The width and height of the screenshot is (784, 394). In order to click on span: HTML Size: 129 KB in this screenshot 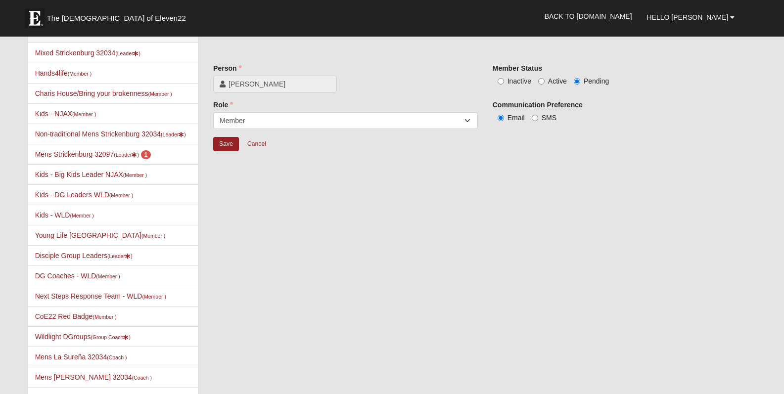, I will do `click(182, 387)`.